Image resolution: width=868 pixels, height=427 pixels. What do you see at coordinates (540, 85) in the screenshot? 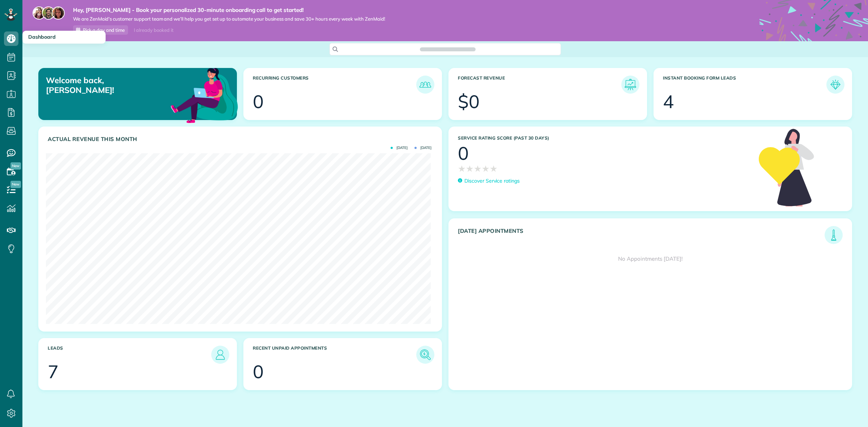
I see `h3: Forecast Revenue` at bounding box center [540, 85].